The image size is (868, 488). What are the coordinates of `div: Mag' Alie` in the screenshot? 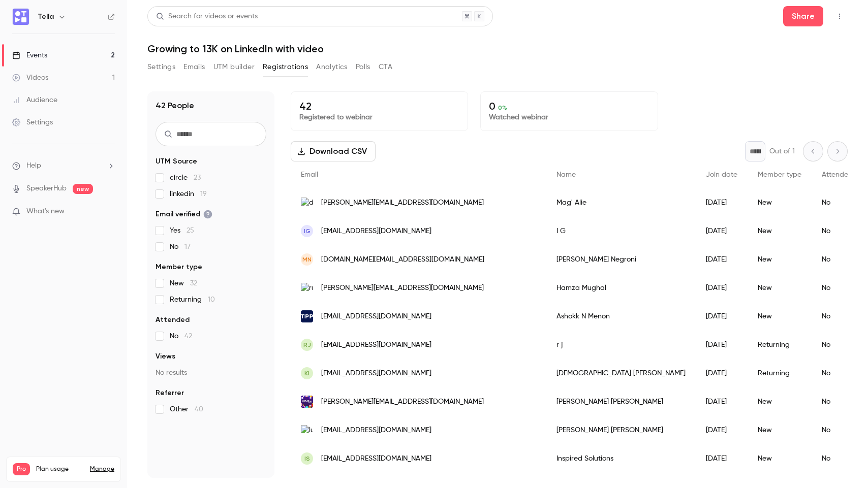 It's located at (621, 203).